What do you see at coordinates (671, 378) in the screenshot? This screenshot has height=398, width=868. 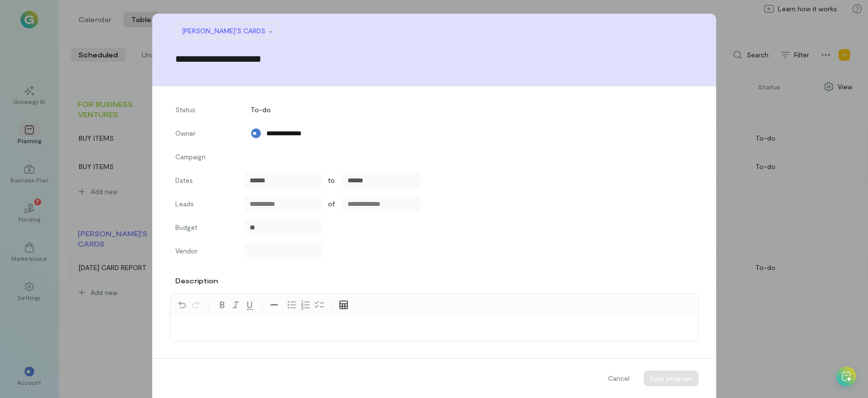 I see `button: Save program` at bounding box center [671, 378].